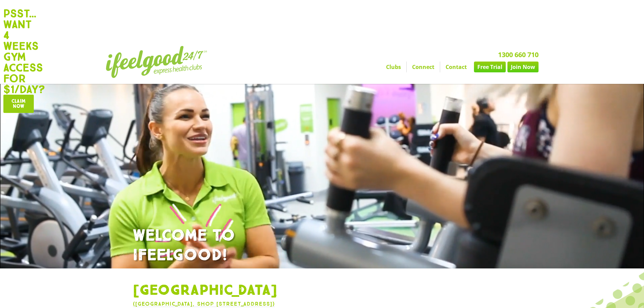 The height and width of the screenshot is (308, 644). Describe the element at coordinates (394, 67) in the screenshot. I see `a: Clubs` at that location.